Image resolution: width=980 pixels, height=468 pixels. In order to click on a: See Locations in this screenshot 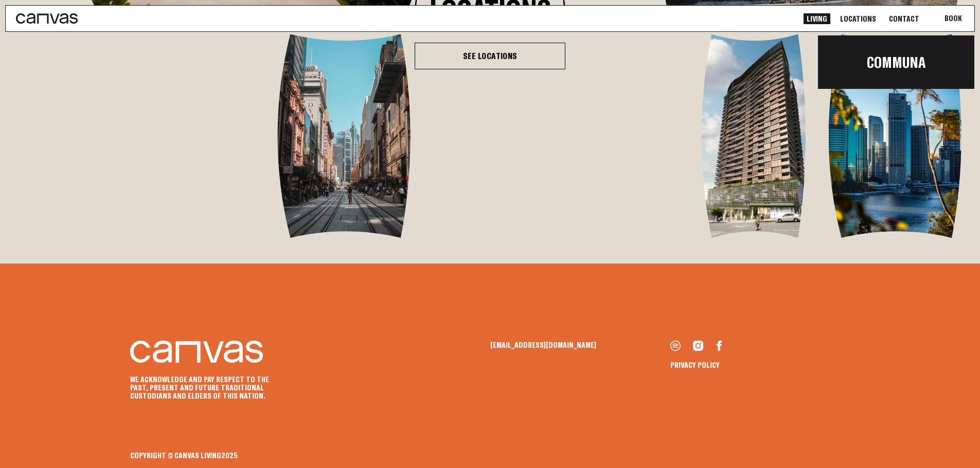, I will do `click(490, 56)`.